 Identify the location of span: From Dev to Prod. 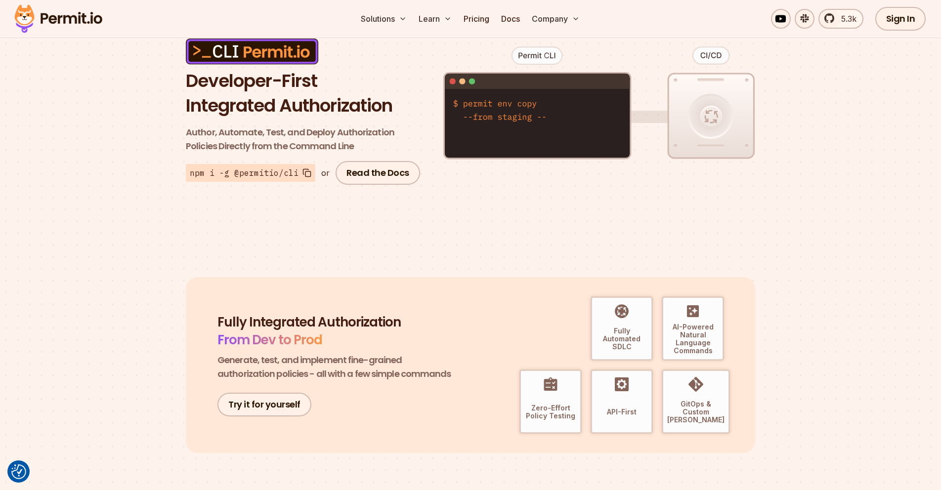
(270, 340).